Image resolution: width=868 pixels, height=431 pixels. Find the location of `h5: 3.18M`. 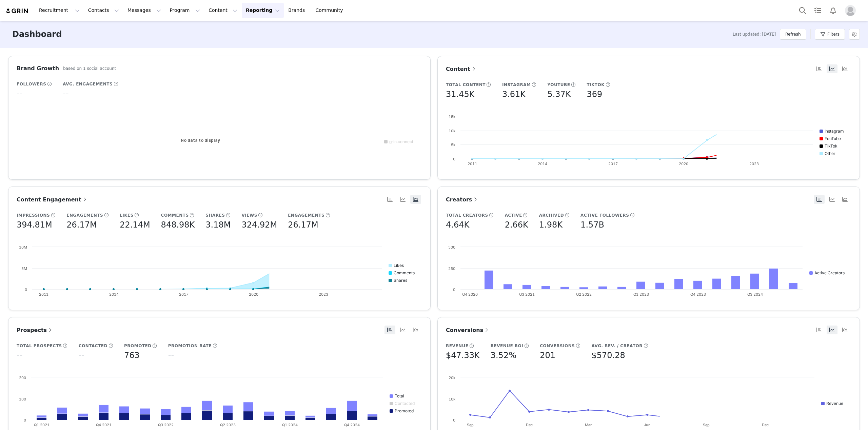

h5: 3.18M is located at coordinates (218, 225).